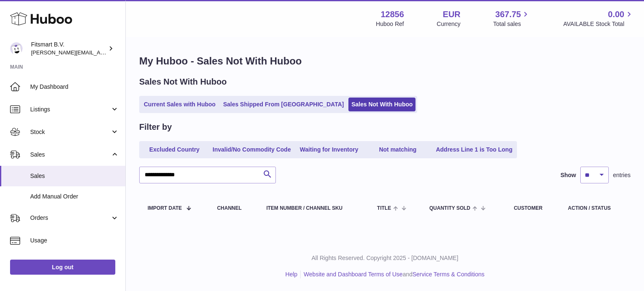 Image resolution: width=644 pixels, height=291 pixels. What do you see at coordinates (511, 24) in the screenshot?
I see `span: Total sales` at bounding box center [511, 24].